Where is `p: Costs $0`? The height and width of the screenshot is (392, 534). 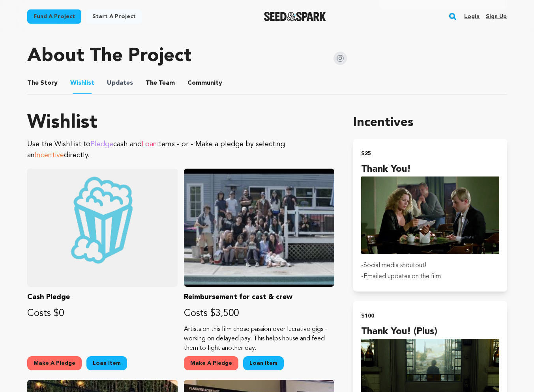
p: Costs $0 is located at coordinates (102, 314).